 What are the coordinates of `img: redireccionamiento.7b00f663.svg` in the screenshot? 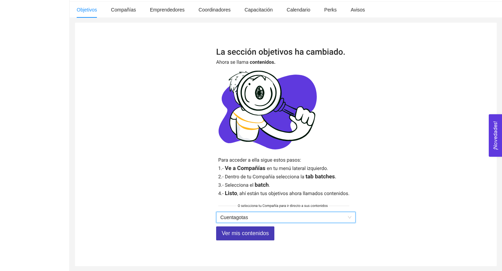 It's located at (286, 130).